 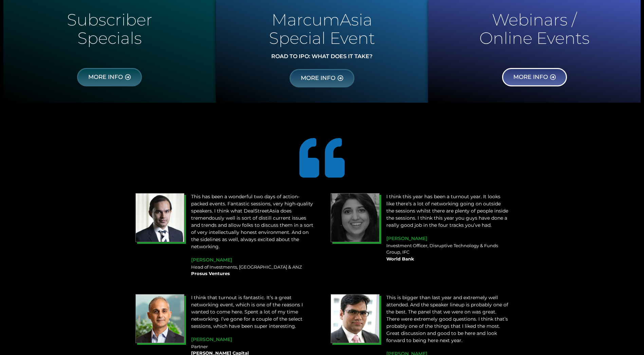 What do you see at coordinates (447, 252) in the screenshot?
I see `div: Investment Officer, Disruptive Technology & Funds Group, IFC` at bounding box center [447, 252].